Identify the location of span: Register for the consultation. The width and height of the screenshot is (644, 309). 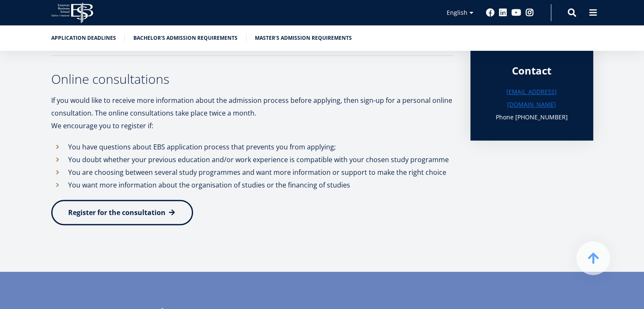
(117, 213).